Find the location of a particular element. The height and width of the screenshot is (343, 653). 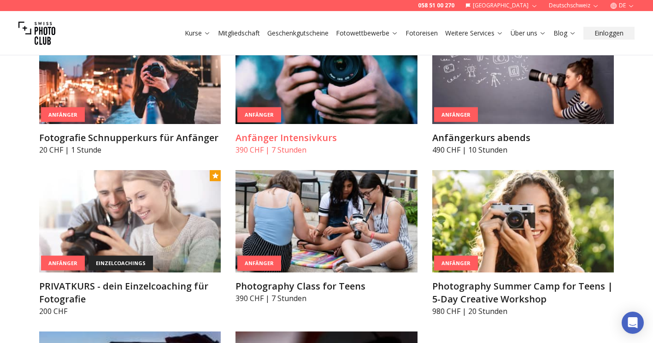

a: Über uns is located at coordinates (528, 33).